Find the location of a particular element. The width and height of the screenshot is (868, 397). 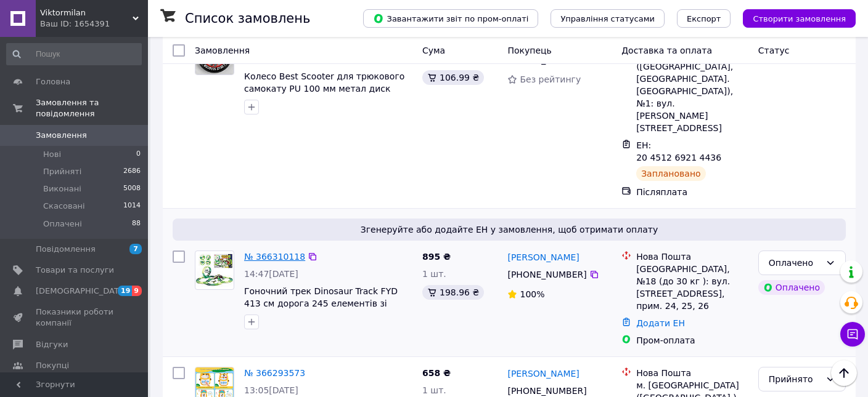

span: Доставка та оплата is located at coordinates (666, 51).